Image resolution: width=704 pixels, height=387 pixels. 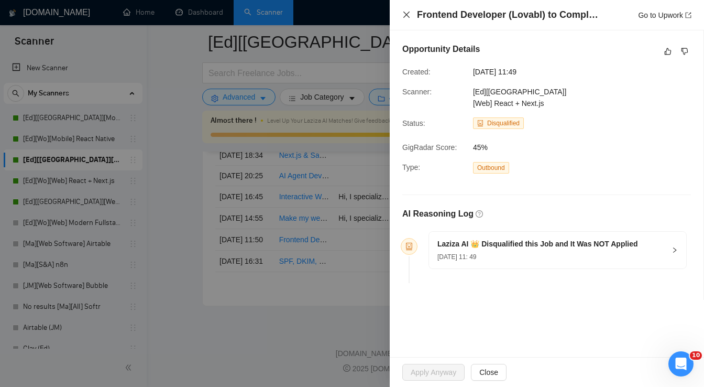 What do you see at coordinates (503, 123) in the screenshot?
I see `span: Disqualified` at bounding box center [503, 123].